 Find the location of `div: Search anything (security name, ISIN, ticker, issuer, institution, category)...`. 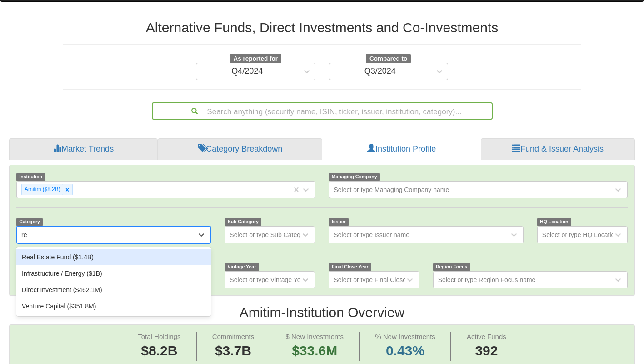

div: Search anything (security name, ISIN, ticker, issuer, institution, category)... is located at coordinates (322, 111).